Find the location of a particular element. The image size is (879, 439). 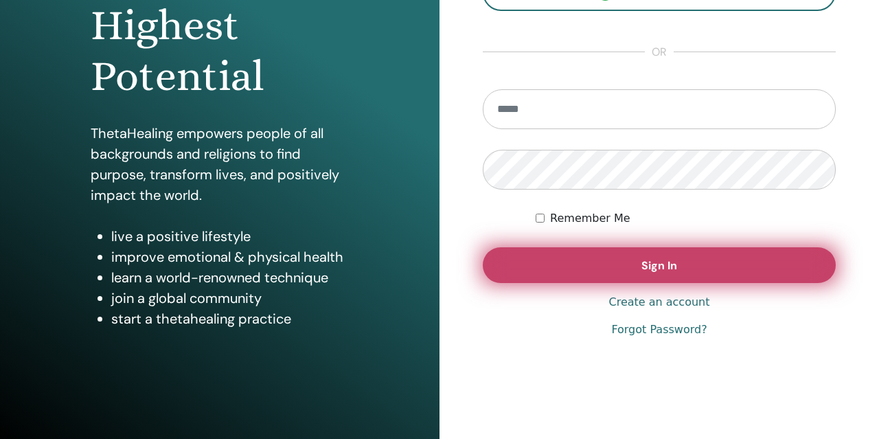

li: learn a world-renowned technique is located at coordinates (230, 278).